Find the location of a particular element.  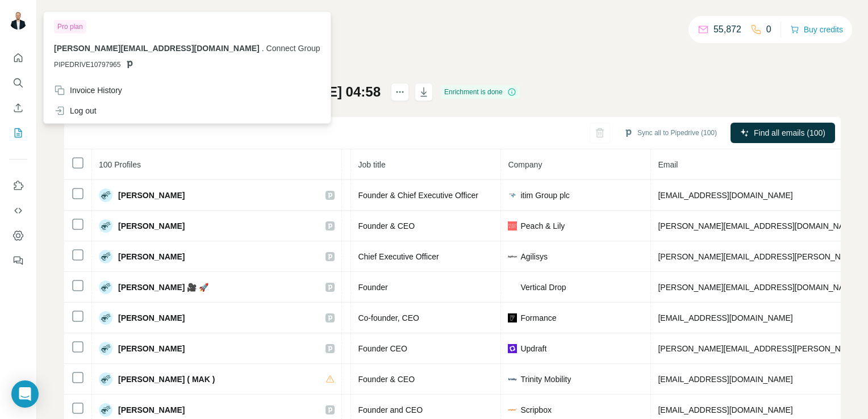

span: Scripbox is located at coordinates (536, 410).